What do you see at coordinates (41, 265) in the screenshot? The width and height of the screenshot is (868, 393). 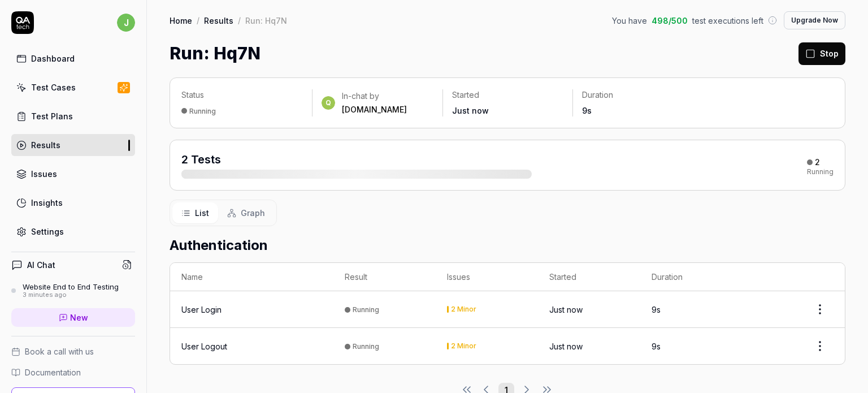 I see `h4: AI Chat` at bounding box center [41, 265].